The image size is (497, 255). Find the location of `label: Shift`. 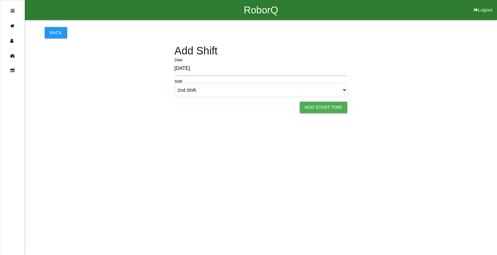

label: Shift is located at coordinates (178, 81).